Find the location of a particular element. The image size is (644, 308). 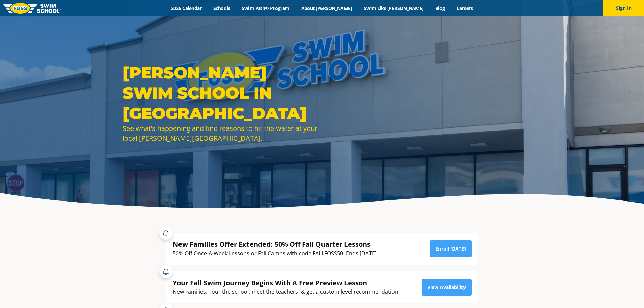

a: 2025 Calendar is located at coordinates (186, 8).